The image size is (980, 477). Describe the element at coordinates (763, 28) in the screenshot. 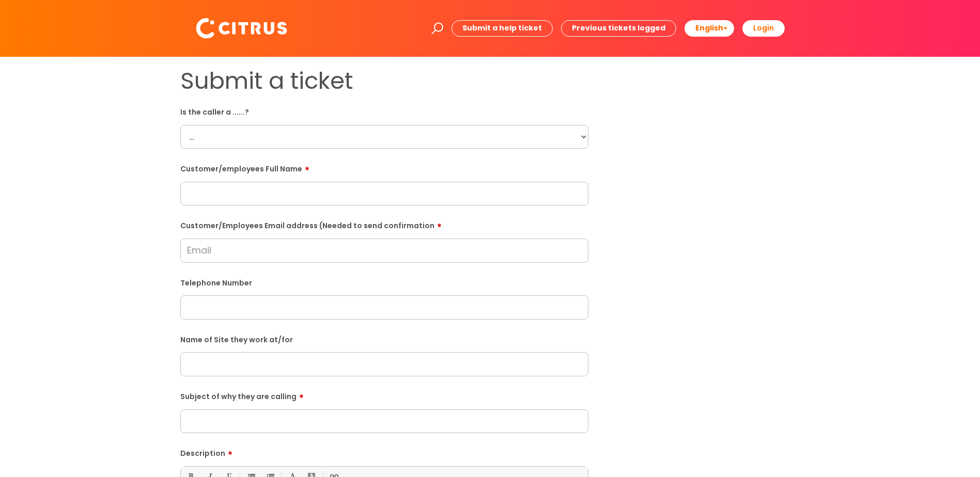

I see `b: Login` at that location.